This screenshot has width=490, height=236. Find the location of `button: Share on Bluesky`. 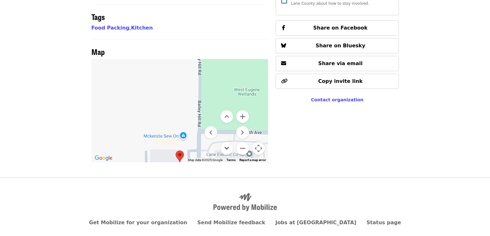

button: Share on Bluesky is located at coordinates (337, 46).